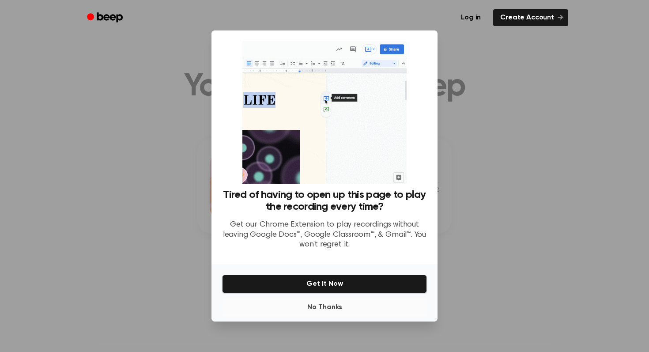  What do you see at coordinates (106, 18) in the screenshot?
I see `a: Beep` at bounding box center [106, 18].